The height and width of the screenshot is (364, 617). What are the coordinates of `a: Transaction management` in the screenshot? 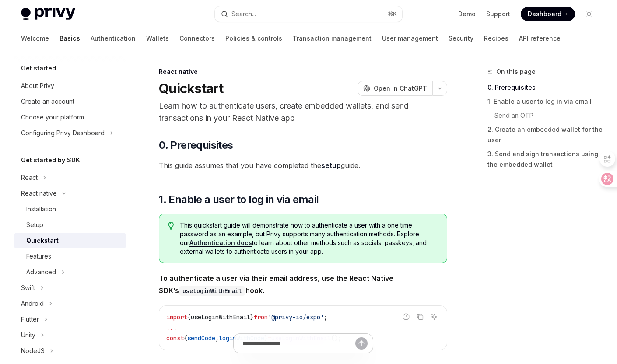 It's located at (333, 39).